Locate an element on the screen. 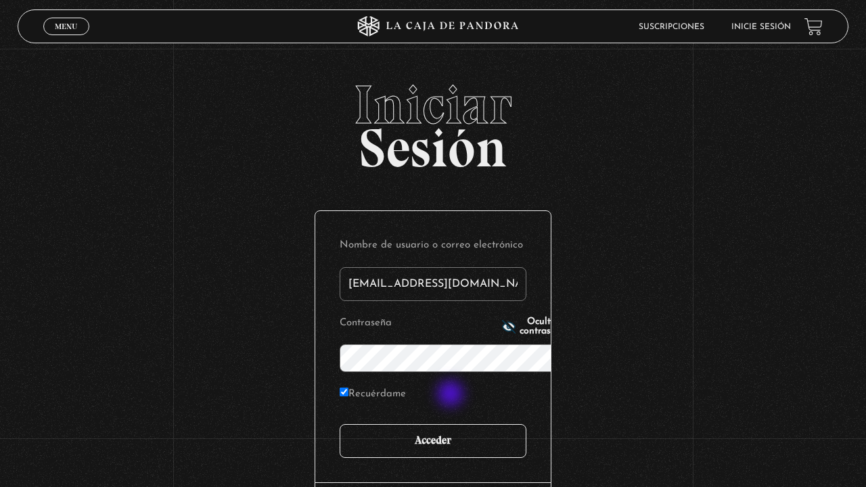 This screenshot has height=487, width=866. label: Contraseña is located at coordinates (419, 323).